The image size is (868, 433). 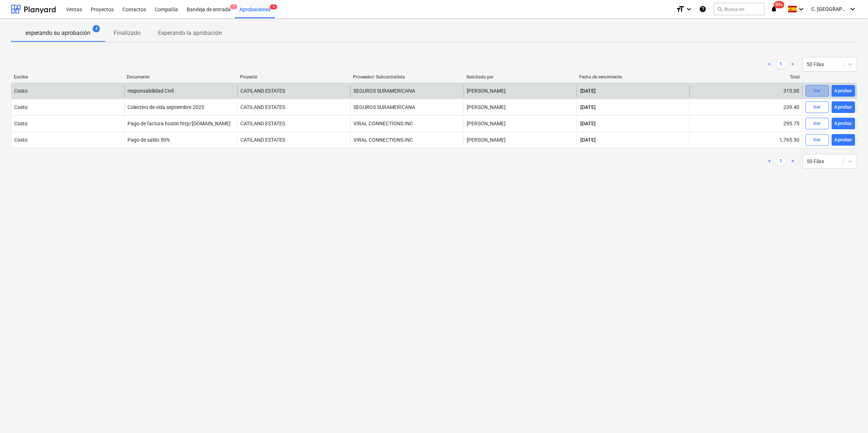 I want to click on span: 99+, so click(x=779, y=5).